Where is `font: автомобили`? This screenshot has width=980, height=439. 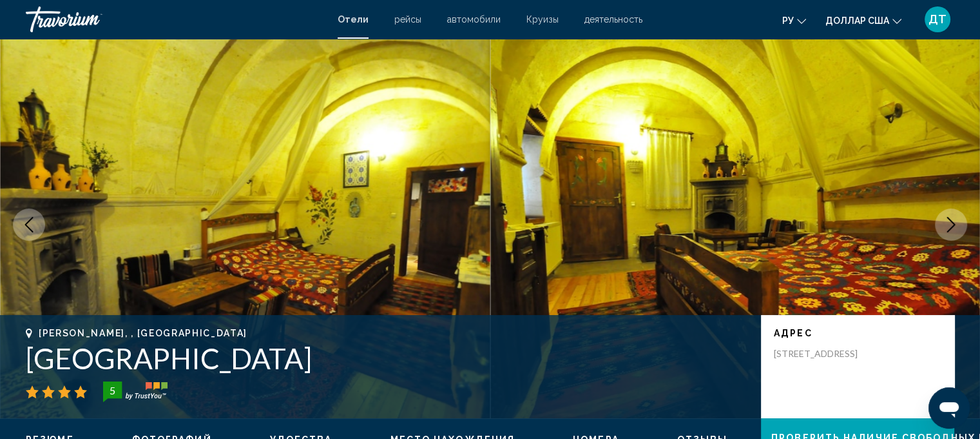 font: автомобили is located at coordinates (473, 19).